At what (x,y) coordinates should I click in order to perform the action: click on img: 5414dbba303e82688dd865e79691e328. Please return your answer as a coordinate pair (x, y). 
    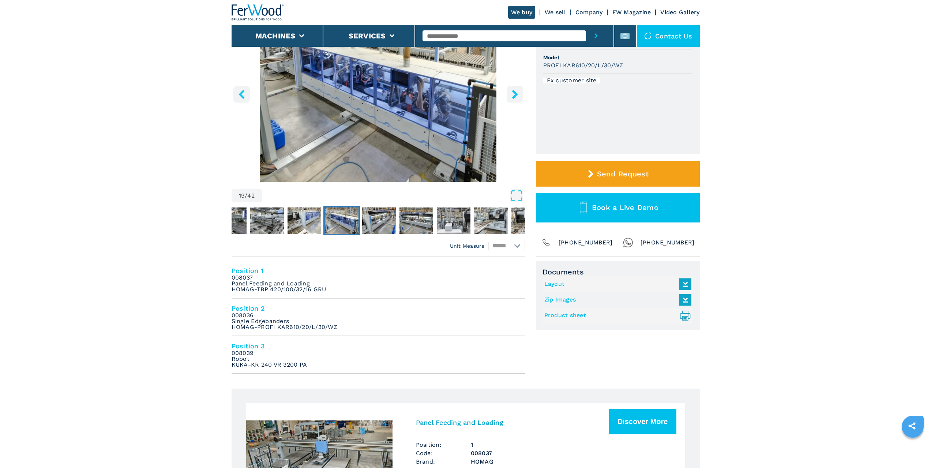
    Looking at the image, I should click on (378, 220).